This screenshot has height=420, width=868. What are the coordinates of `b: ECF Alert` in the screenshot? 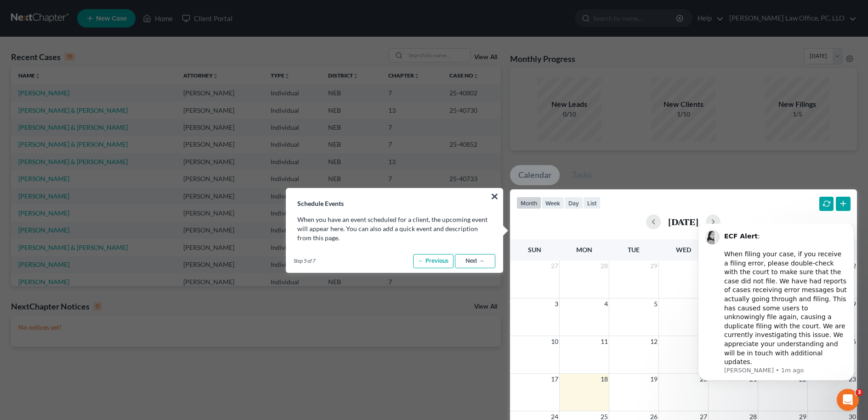 It's located at (56, 13).